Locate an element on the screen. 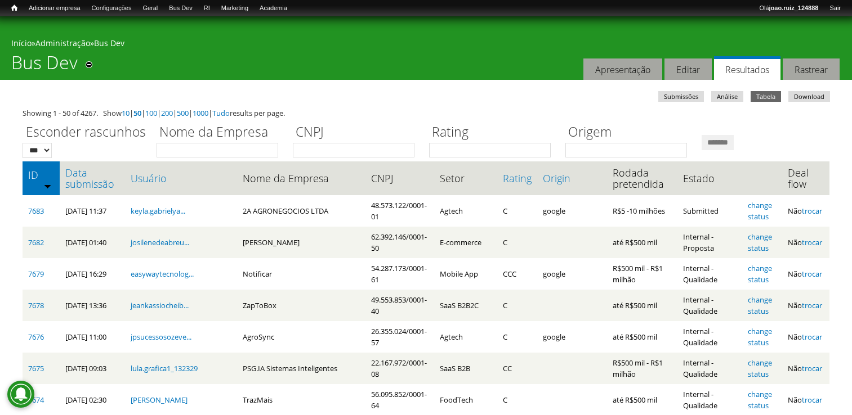 This screenshot has width=852, height=415. a: 500 is located at coordinates (182, 113).